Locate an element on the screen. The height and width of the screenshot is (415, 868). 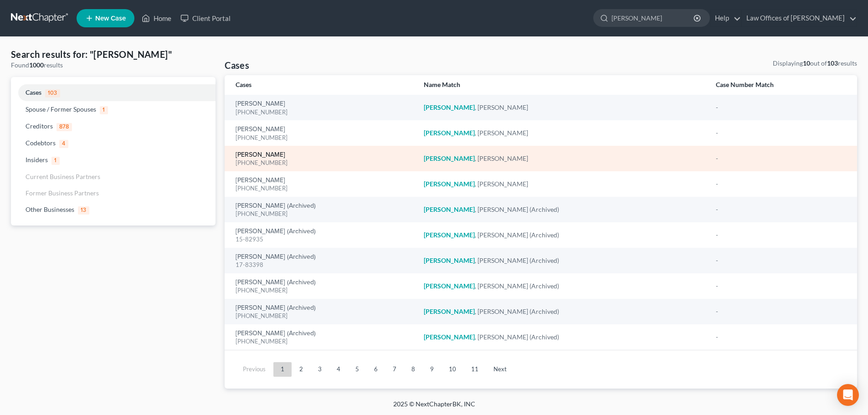
div: Found results is located at coordinates (113, 65).